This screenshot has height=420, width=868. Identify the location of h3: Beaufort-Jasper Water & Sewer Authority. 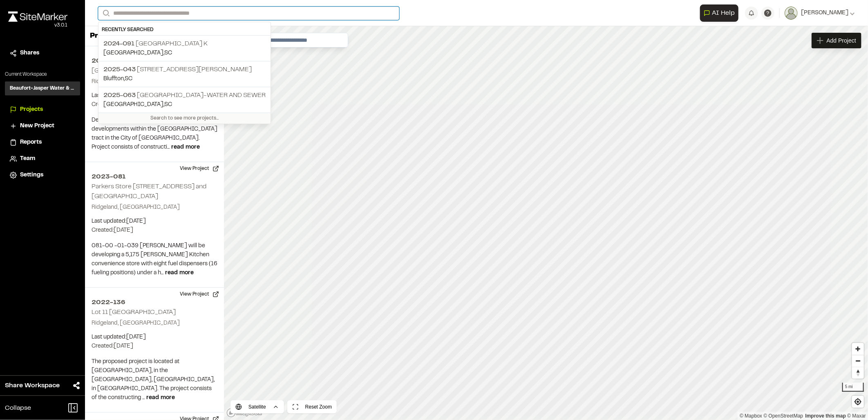
(43, 88).